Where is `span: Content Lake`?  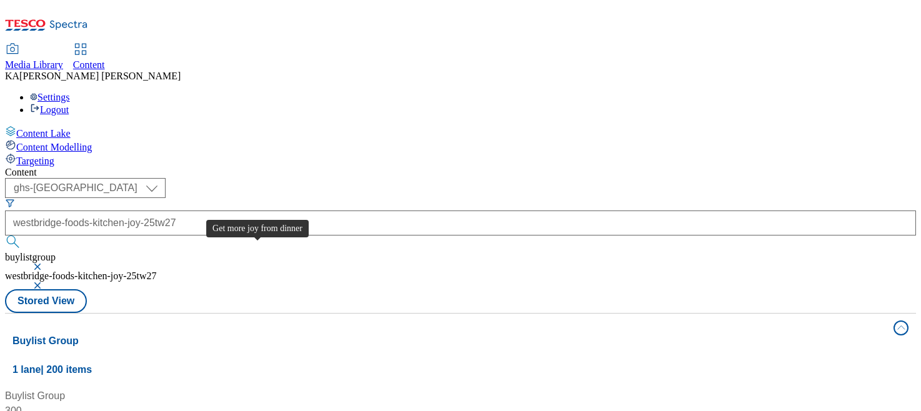
span: Content Lake is located at coordinates (43, 133).